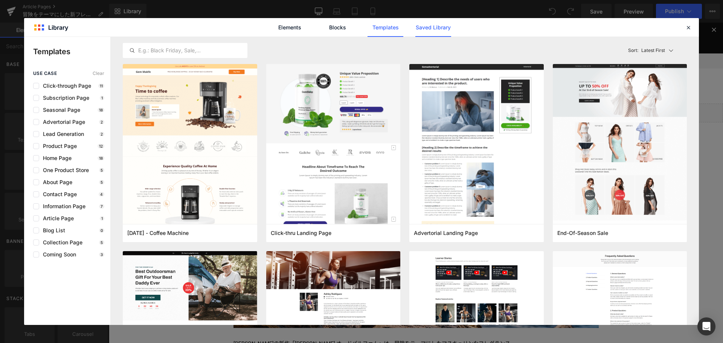 The height and width of the screenshot is (343, 723). I want to click on img: Icon_Heart_Empty.svg, so click(515, 38).